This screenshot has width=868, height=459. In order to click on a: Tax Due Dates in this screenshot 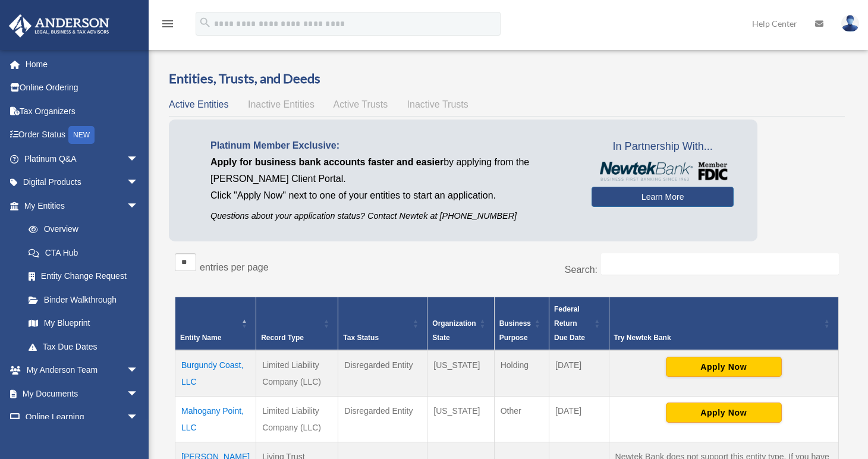, I will do `click(83, 347)`.